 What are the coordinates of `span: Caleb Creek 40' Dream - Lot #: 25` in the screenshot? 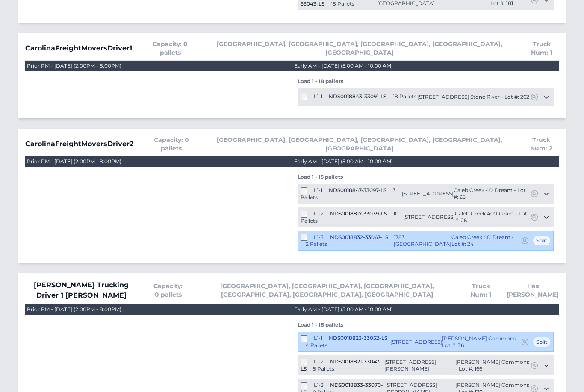 It's located at (492, 194).